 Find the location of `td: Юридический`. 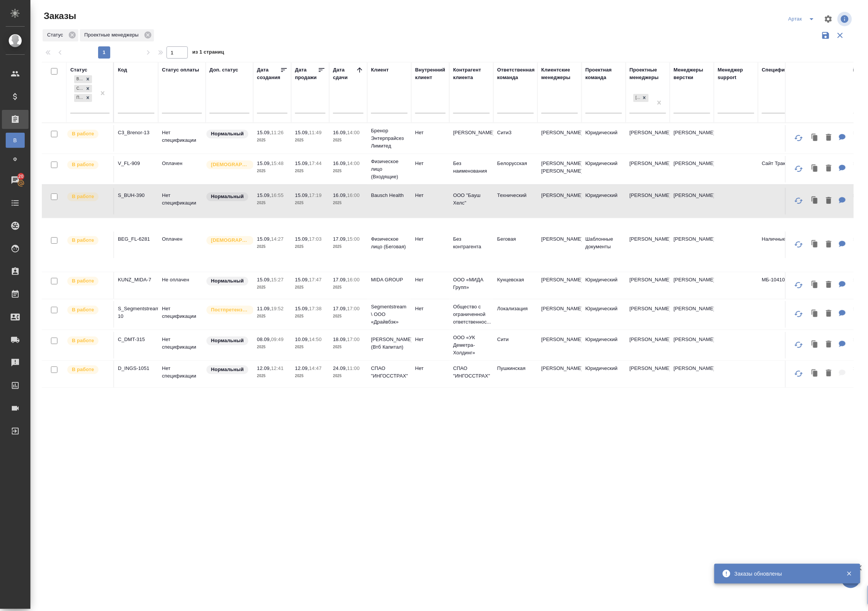

td: Юридический is located at coordinates (604, 286).